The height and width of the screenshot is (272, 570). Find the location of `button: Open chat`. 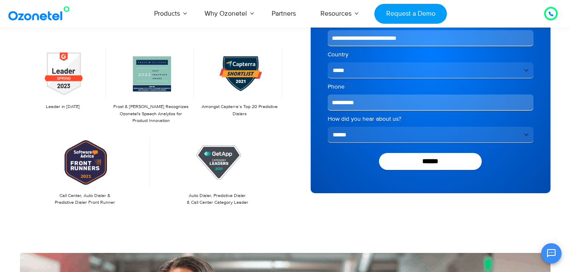

button: Open chat is located at coordinates (551, 254).